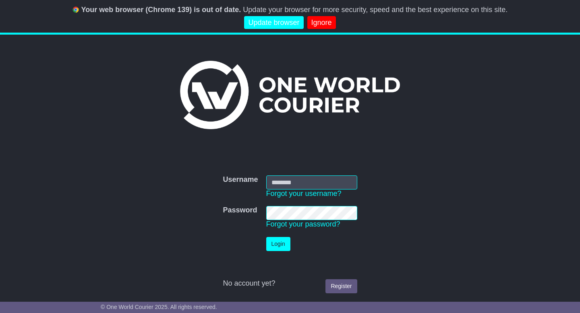  What do you see at coordinates (240, 211) in the screenshot?
I see `label: Password` at bounding box center [240, 211].